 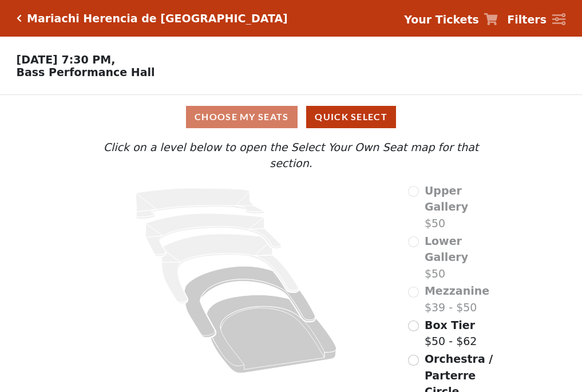 I want to click on span: Mezzanine, so click(x=457, y=291).